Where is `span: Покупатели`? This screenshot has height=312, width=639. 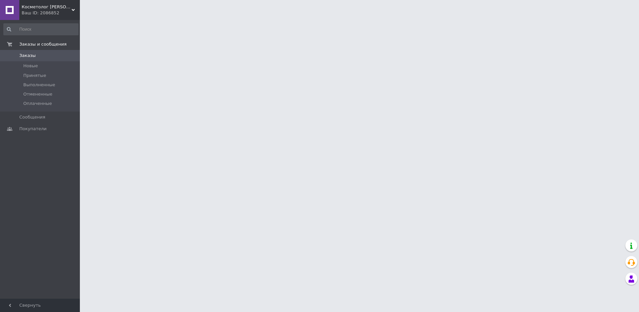
span: Покупатели is located at coordinates (33, 129).